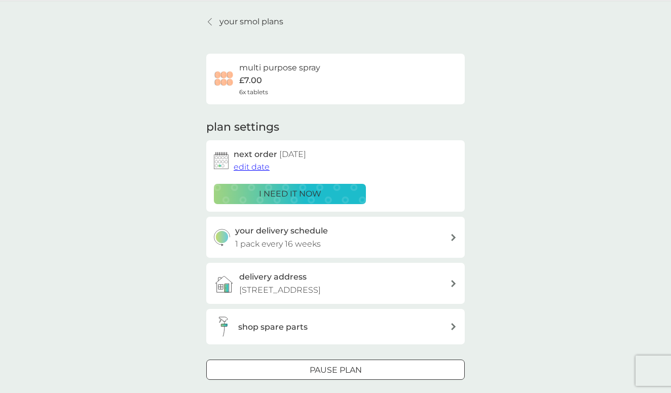  Describe the element at coordinates (251, 167) in the screenshot. I see `span: edit date` at that location.